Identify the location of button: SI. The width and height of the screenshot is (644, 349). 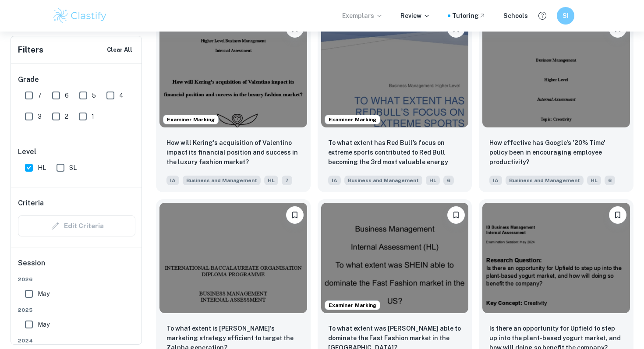
(566, 16).